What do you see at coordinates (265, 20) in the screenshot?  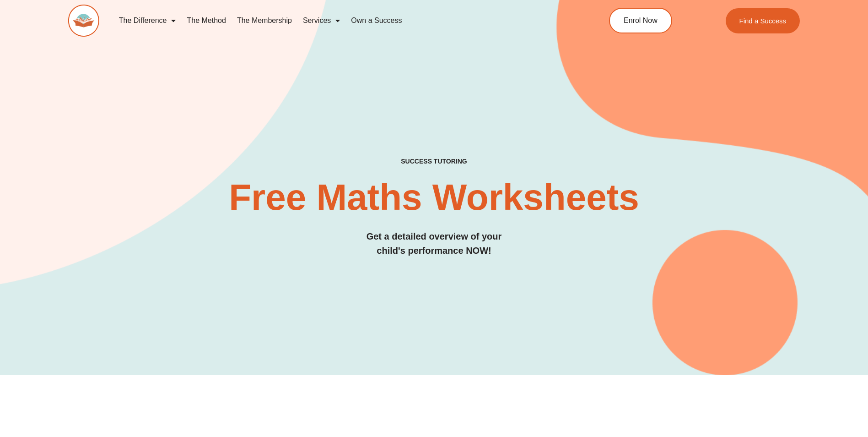 I see `a: The Membership` at bounding box center [265, 20].